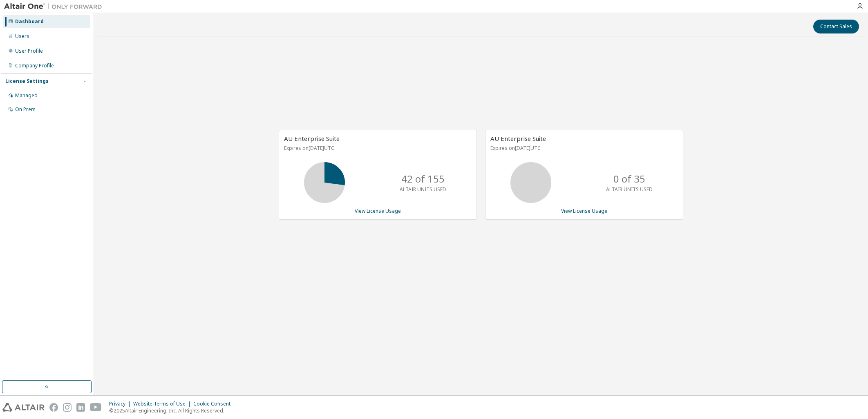 This screenshot has height=419, width=868. I want to click on img: Altair One, so click(55, 6).